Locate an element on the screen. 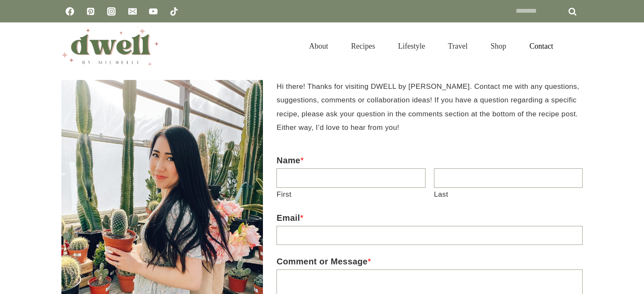 The height and width of the screenshot is (294, 644). label: Last is located at coordinates (508, 194).